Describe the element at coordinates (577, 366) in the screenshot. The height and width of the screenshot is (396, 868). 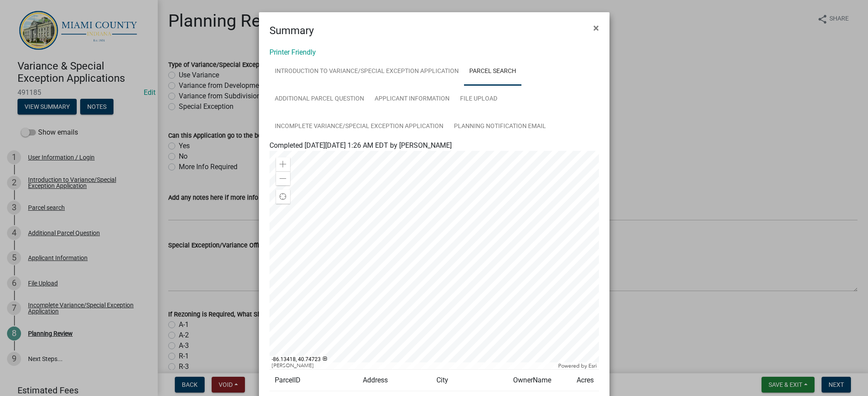
I see `div: Powered by` at that location.